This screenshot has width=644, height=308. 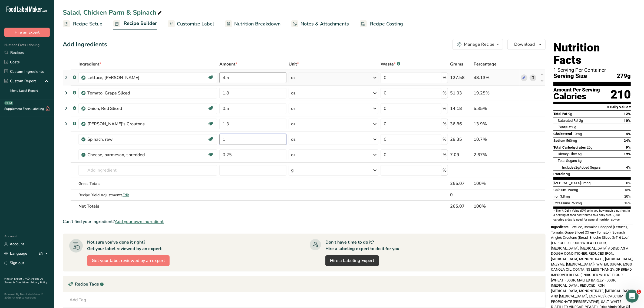 What do you see at coordinates (589, 147) in the screenshot?
I see `span: 26g` at bounding box center [589, 147].